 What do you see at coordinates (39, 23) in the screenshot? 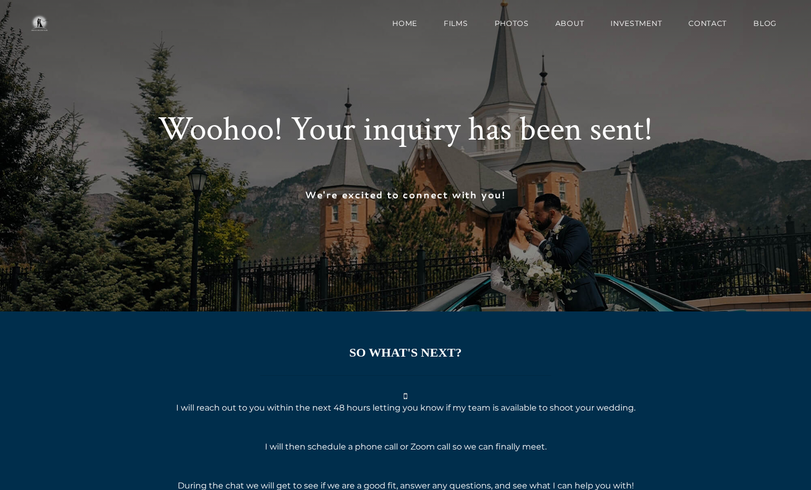
I see `img: One in a Million Films | Los Angeles Wedding Videographer` at bounding box center [39, 23].